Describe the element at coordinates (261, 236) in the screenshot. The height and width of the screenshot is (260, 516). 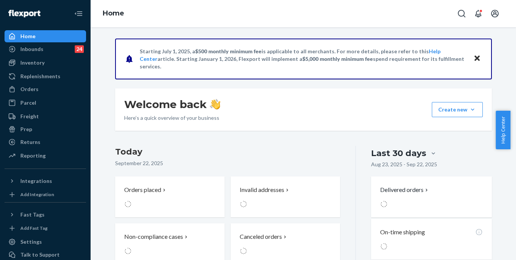
I see `p: Canceled orders` at that location.